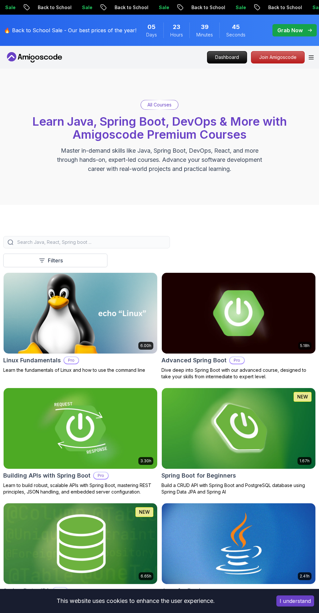 This screenshot has width=319, height=613. What do you see at coordinates (55, 260) in the screenshot?
I see `p: Filters` at bounding box center [55, 260].